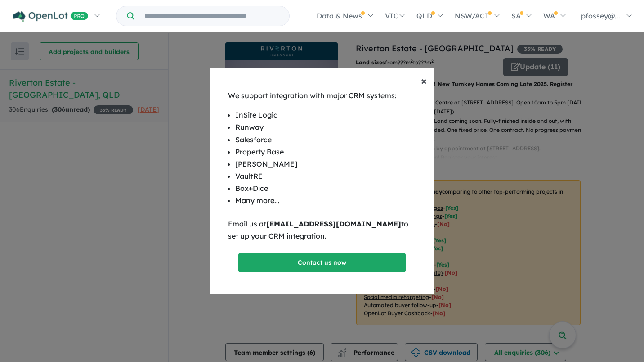 Image resolution: width=644 pixels, height=362 pixels. Describe the element at coordinates (322, 200) in the screenshot. I see `li: Many more...` at that location.